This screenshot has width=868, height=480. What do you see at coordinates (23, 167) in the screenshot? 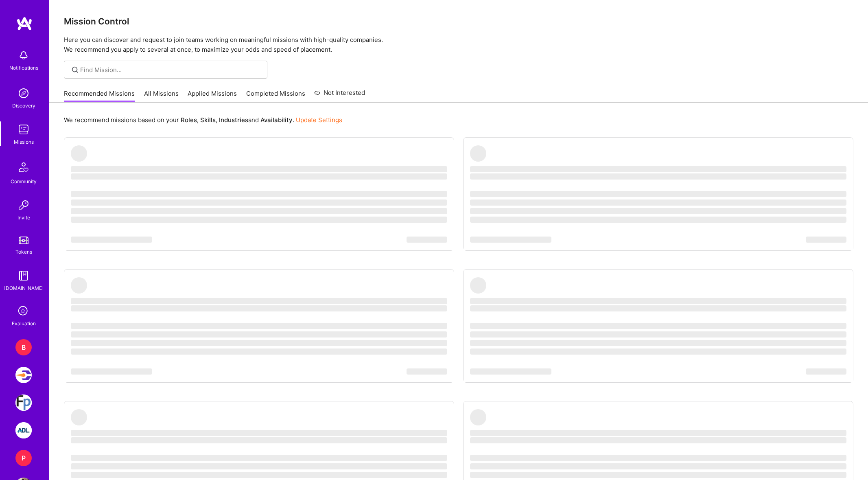
I see `img: Community` at bounding box center [23, 167].